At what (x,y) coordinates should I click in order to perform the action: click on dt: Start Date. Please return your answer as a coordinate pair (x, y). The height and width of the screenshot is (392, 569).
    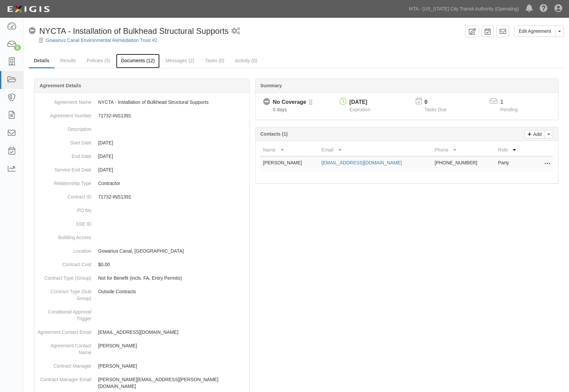
    Looking at the image, I should click on (64, 141).